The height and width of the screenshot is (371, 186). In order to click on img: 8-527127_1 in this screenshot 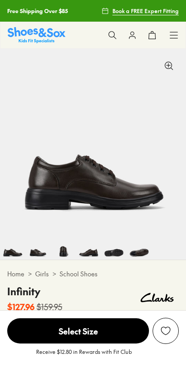, I will do `click(114, 247)`.